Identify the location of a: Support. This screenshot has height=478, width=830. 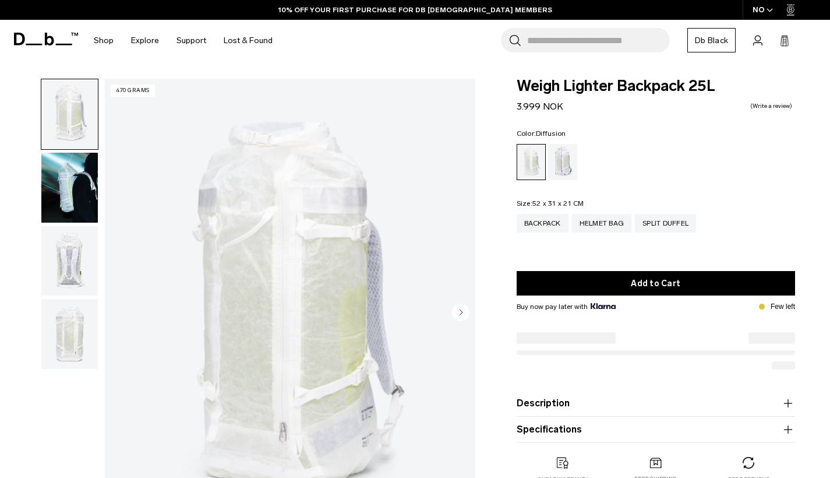
(191, 40).